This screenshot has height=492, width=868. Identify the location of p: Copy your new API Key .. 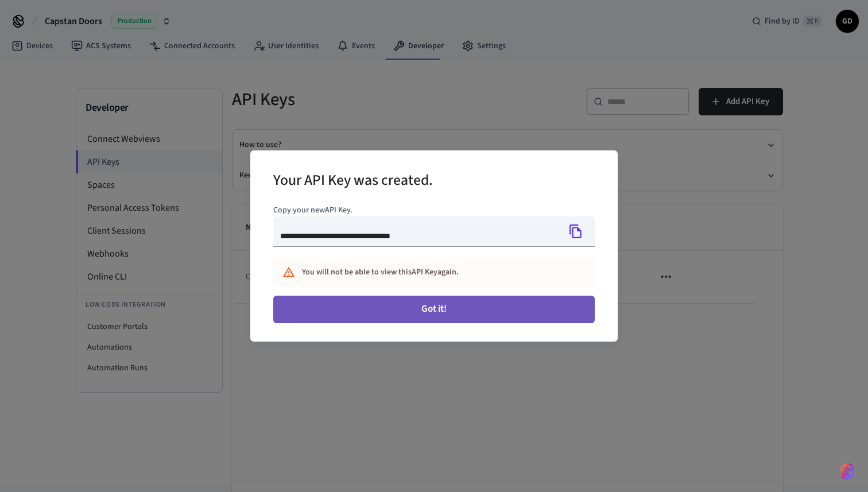
(434, 210).